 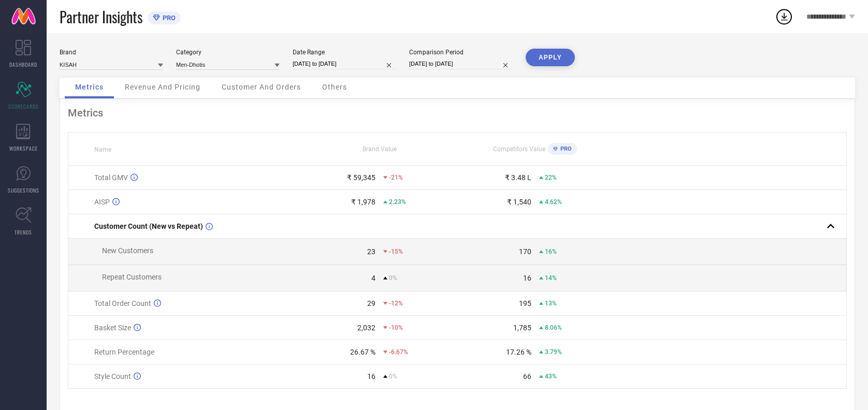 What do you see at coordinates (527, 376) in the screenshot?
I see `div: 66` at bounding box center [527, 376].